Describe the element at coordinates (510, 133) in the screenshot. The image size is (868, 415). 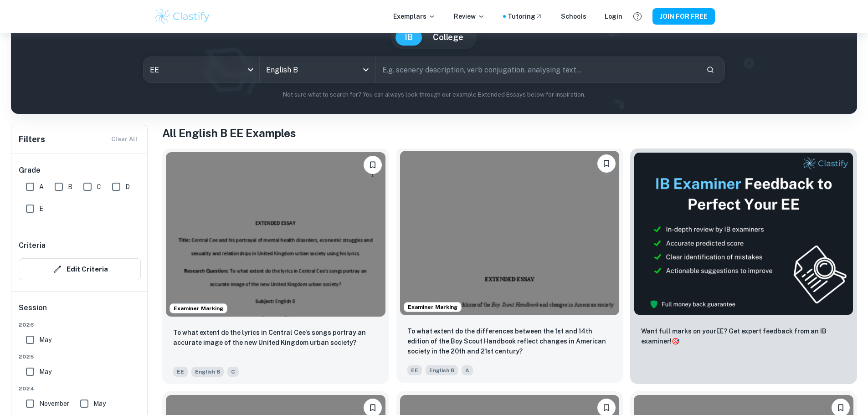
I see `h1: All English B EE Examples` at that location.